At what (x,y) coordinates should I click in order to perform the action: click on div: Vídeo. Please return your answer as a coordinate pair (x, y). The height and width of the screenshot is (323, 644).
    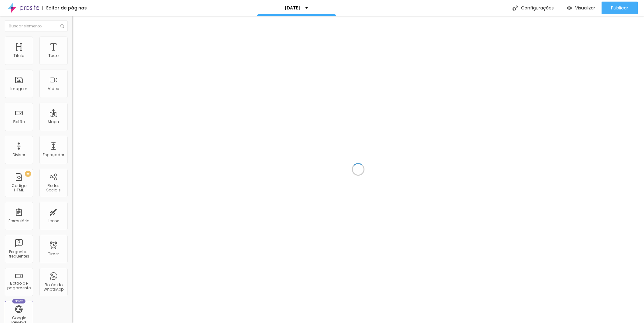
    Looking at the image, I should click on (53, 89).